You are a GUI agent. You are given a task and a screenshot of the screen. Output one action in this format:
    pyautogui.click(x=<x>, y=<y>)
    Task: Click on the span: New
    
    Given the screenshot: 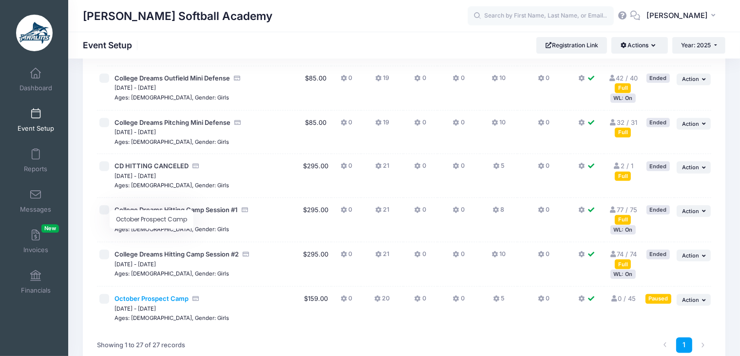 What is the action you would take?
    pyautogui.click(x=50, y=228)
    